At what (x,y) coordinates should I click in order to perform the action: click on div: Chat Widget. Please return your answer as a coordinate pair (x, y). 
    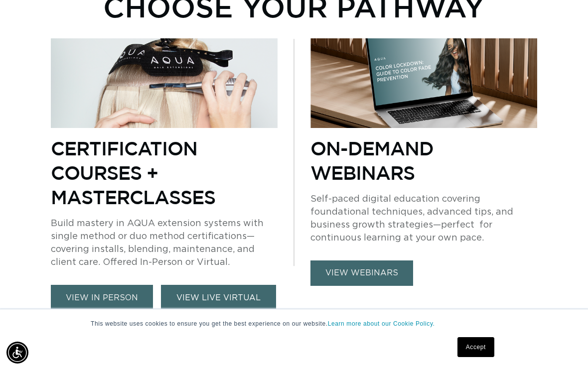
    Looking at the image, I should click on (563, 346).